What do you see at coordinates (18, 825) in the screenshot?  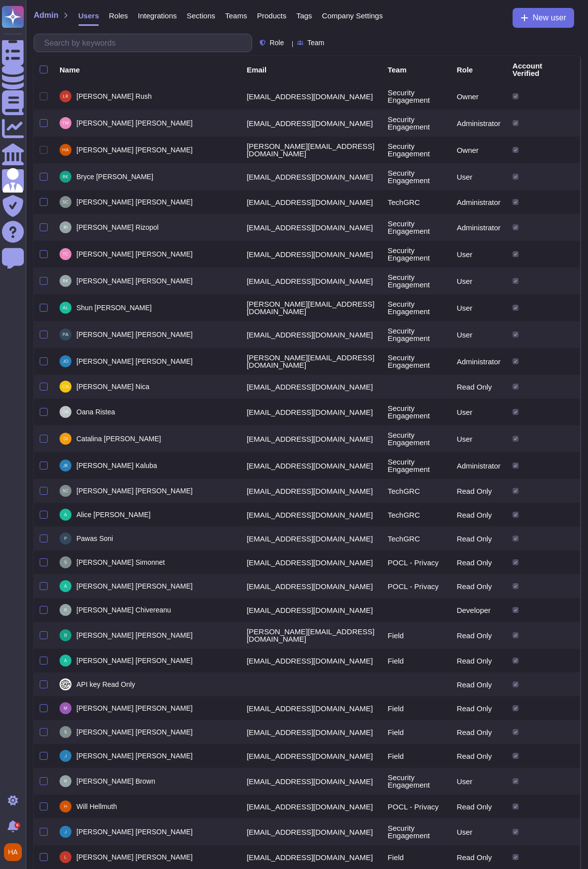 I see `div: 6` at bounding box center [18, 825].